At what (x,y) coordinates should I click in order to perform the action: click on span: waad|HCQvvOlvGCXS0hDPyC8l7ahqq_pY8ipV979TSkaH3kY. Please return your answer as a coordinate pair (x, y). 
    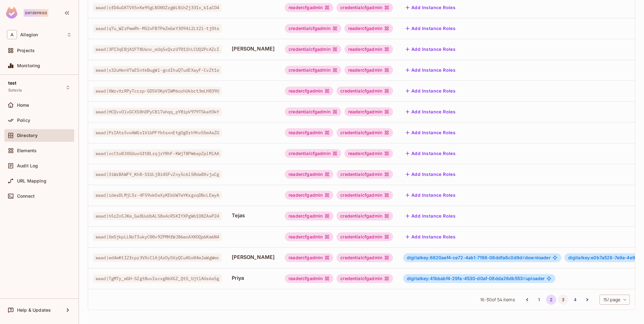
    Looking at the image, I should click on (157, 112).